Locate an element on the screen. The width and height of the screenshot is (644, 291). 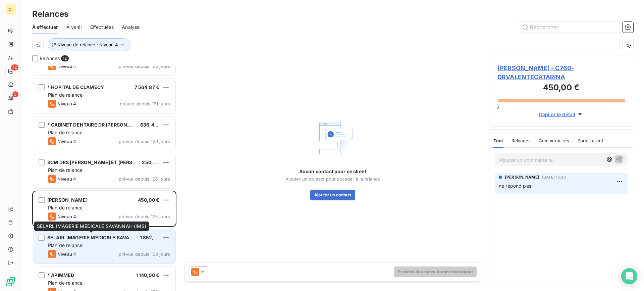
span: 1 140,00 € is located at coordinates (147, 274).